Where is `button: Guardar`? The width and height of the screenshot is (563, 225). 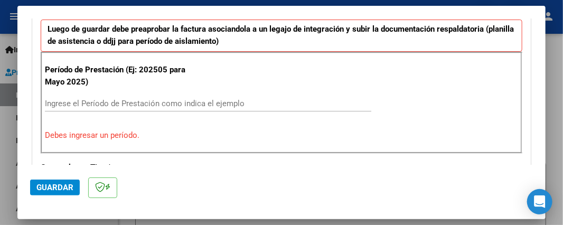
button: Guardar is located at coordinates (55, 187).